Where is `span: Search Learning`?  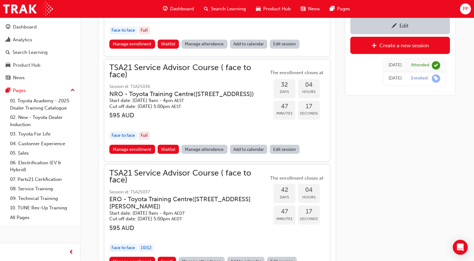 span: Search Learning is located at coordinates (228, 9).